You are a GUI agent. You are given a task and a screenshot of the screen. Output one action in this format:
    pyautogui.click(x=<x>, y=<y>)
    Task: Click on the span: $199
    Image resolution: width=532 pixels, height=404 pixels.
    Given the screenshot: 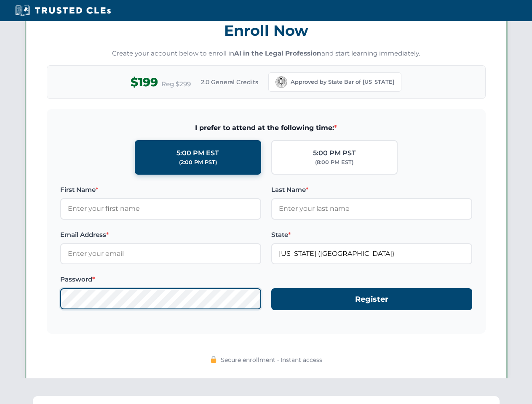 What is the action you would take?
    pyautogui.click(x=144, y=82)
    